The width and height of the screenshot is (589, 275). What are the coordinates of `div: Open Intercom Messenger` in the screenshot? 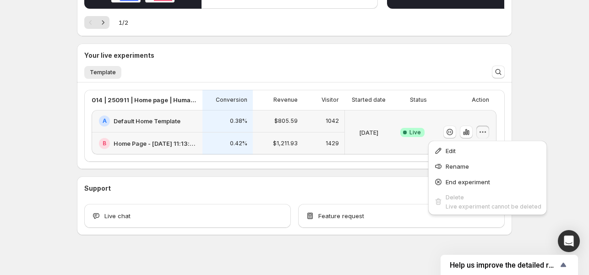 It's located at (569, 241).